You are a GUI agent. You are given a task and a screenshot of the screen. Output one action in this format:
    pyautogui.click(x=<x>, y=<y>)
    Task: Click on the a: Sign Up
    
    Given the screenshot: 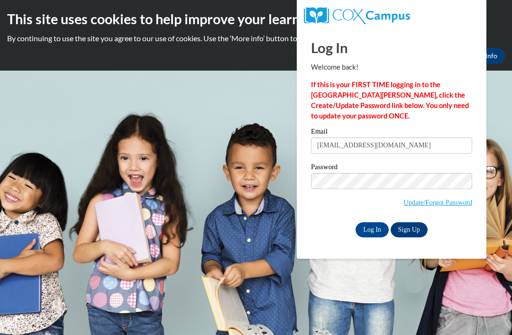 What is the action you would take?
    pyautogui.click(x=409, y=230)
    